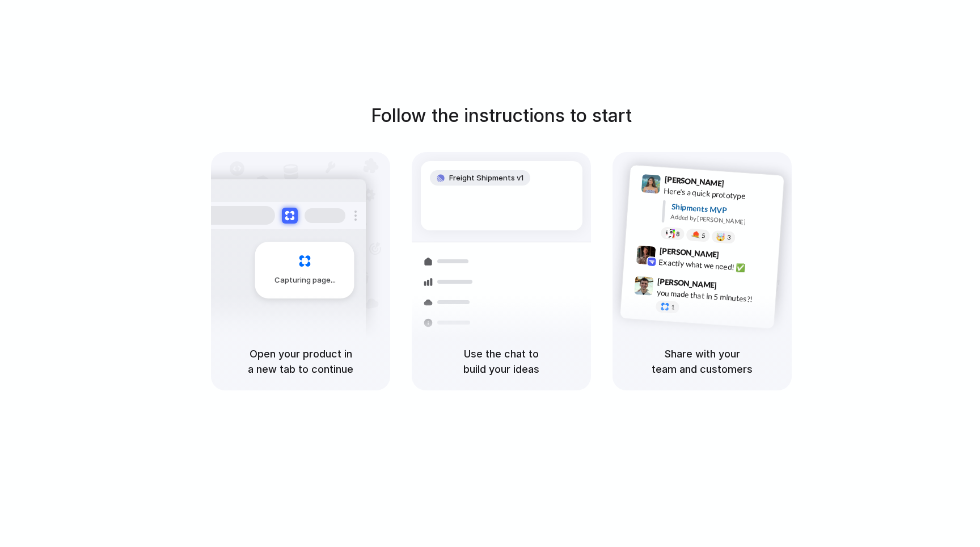  I want to click on span: 1, so click(672, 307).